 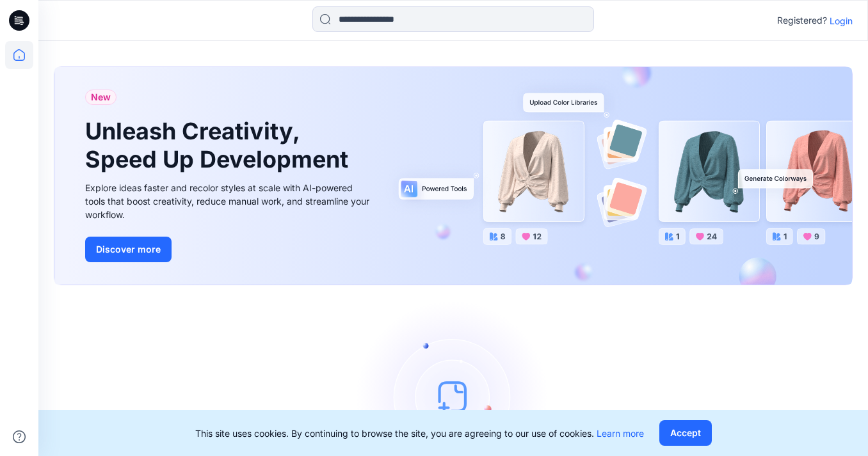 I want to click on p: Registered?, so click(x=802, y=20).